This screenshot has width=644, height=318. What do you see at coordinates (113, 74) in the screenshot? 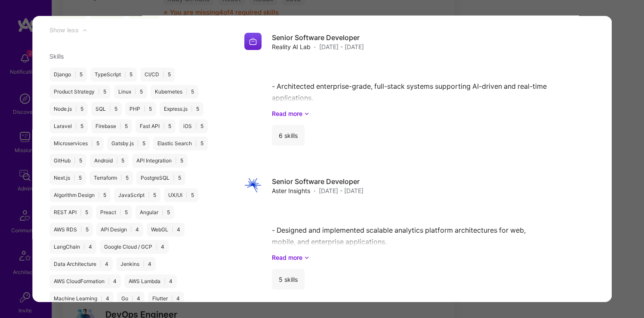
I see `div: TypeScript 5` at bounding box center [113, 74].